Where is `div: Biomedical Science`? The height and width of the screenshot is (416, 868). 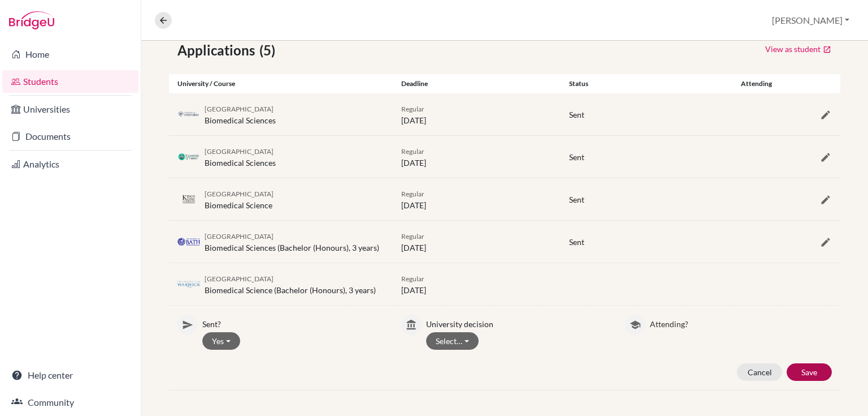
div: Biomedical Science is located at coordinates (239, 199).